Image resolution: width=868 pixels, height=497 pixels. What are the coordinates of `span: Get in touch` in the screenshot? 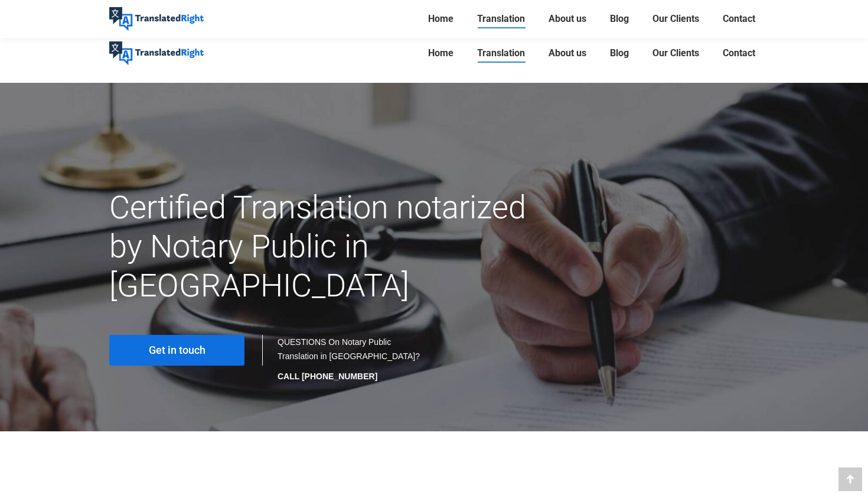 It's located at (178, 350).